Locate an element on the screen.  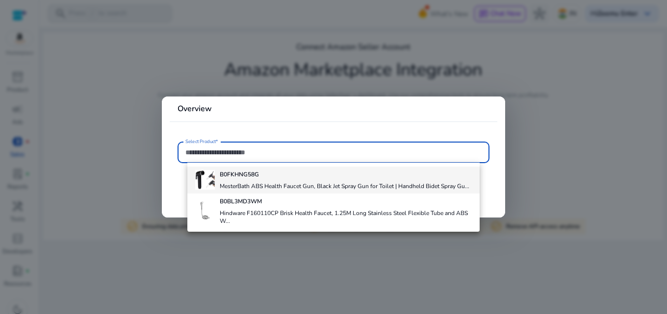
mat-label: Select Product* is located at coordinates (202, 142).